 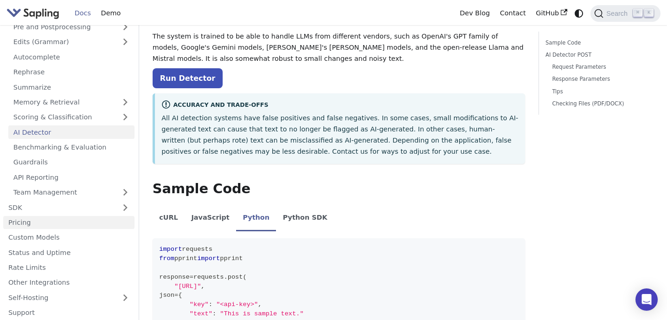 What do you see at coordinates (600, 104) in the screenshot?
I see `a: Checking Files (PDF/DOCX)` at bounding box center [600, 104].